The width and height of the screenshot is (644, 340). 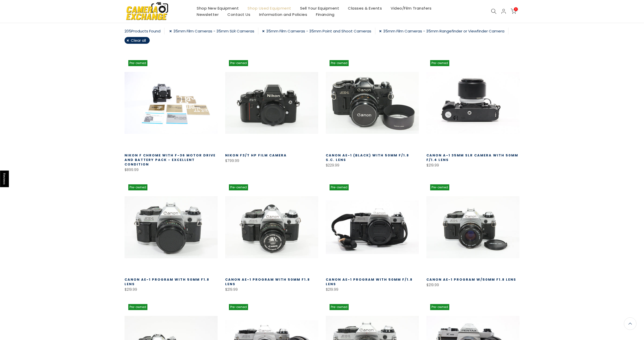 I want to click on a: Back to the top, so click(x=630, y=324).